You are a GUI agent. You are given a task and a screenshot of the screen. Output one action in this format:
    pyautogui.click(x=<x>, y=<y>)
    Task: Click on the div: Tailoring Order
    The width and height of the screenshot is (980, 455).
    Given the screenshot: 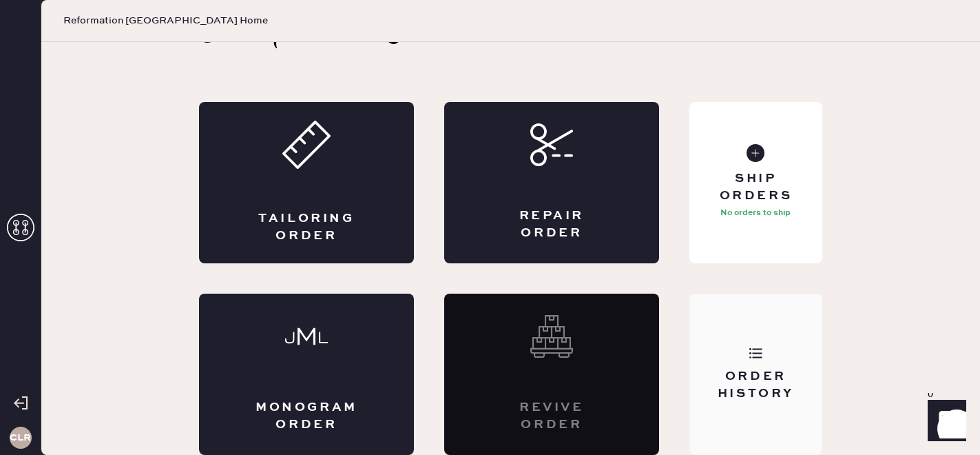 What is the action you would take?
    pyautogui.click(x=307, y=227)
    